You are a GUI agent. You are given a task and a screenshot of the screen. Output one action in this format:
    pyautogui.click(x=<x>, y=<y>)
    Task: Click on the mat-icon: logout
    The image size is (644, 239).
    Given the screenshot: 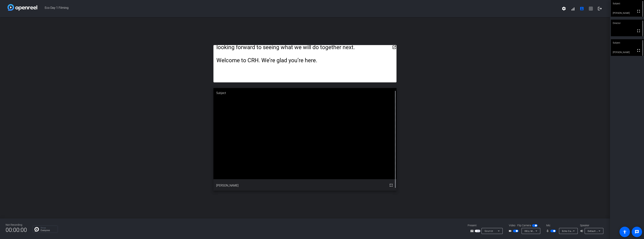 What is the action you would take?
    pyautogui.click(x=600, y=9)
    